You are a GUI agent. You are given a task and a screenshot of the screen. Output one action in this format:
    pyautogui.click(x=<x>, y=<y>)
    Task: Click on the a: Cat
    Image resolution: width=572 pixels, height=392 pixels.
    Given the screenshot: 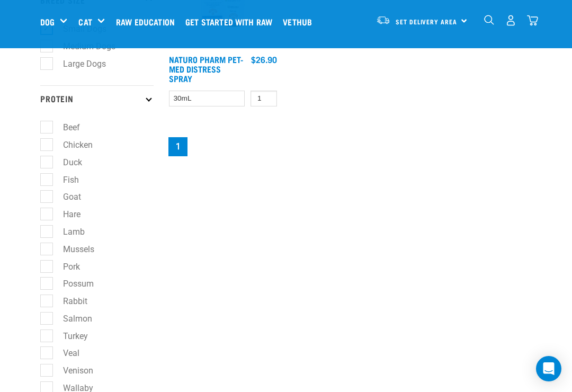 What is the action you would take?
    pyautogui.click(x=84, y=21)
    